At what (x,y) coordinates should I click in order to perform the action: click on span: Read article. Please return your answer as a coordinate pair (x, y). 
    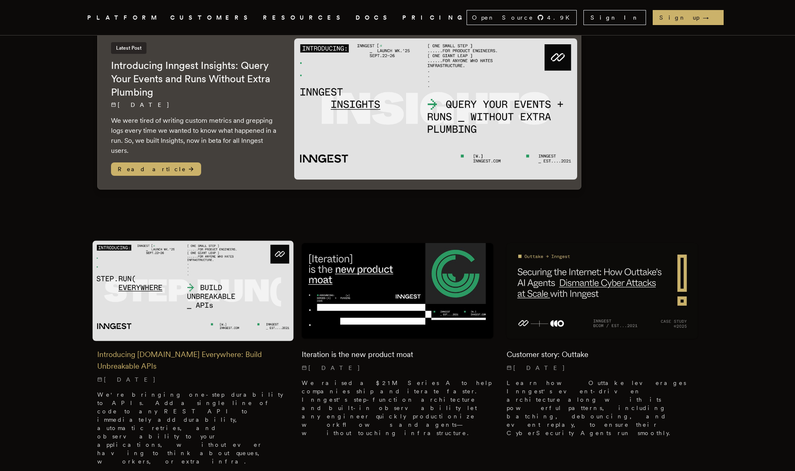
    Looking at the image, I should click on (156, 169).